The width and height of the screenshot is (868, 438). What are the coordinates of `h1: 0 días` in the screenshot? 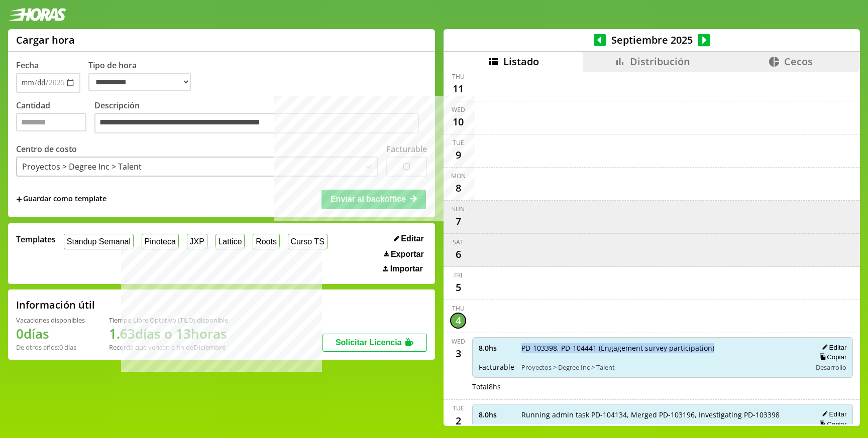 It's located at (50, 334).